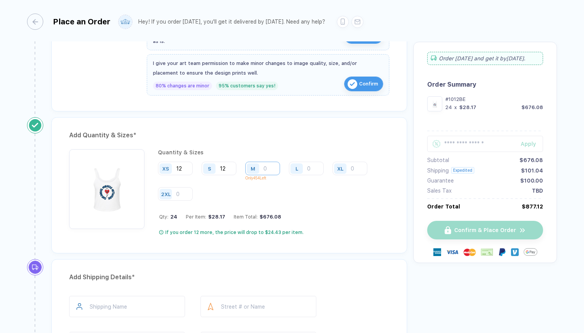  I want to click on button: Apply, so click(527, 144).